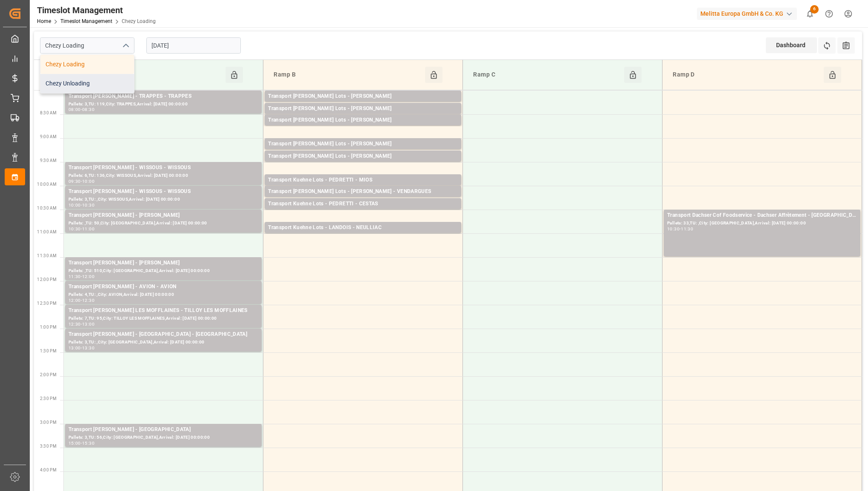 This screenshot has height=491, width=868. I want to click on span: 2:00 PM, so click(48, 375).